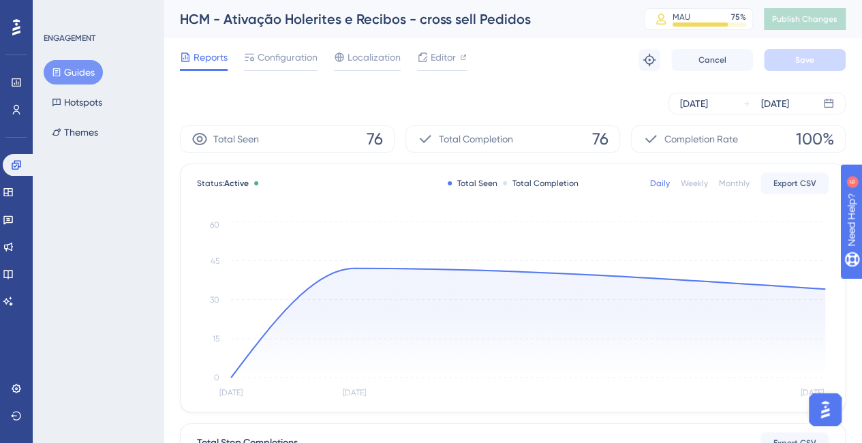 Image resolution: width=862 pixels, height=443 pixels. I want to click on button: Hotspots, so click(77, 102).